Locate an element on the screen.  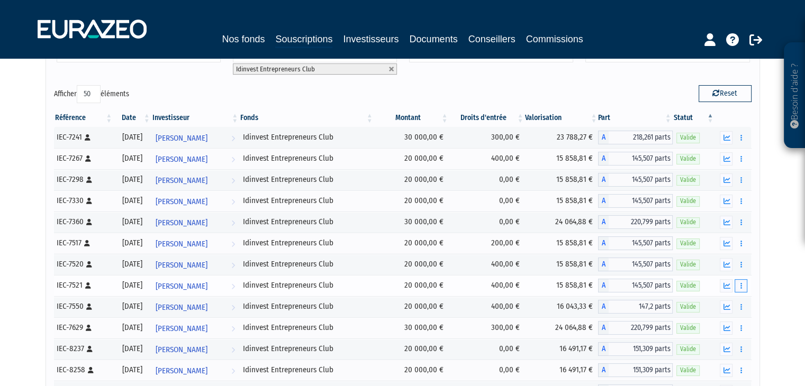
td: 300,00 € is located at coordinates (486, 328).